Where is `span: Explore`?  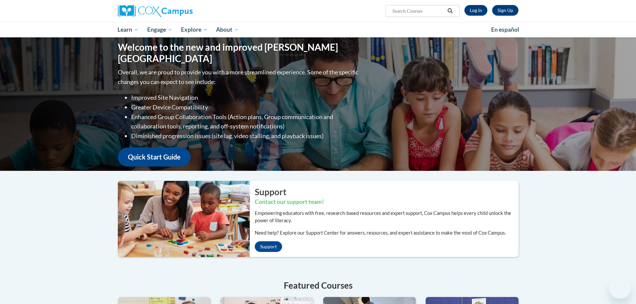
span: Explore is located at coordinates (194, 30).